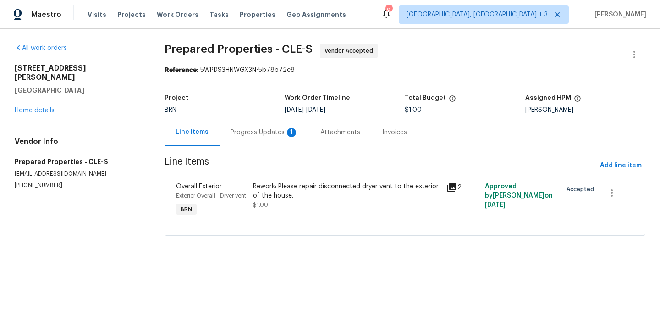  Describe the element at coordinates (621, 166) in the screenshot. I see `span: Add line item` at that location.